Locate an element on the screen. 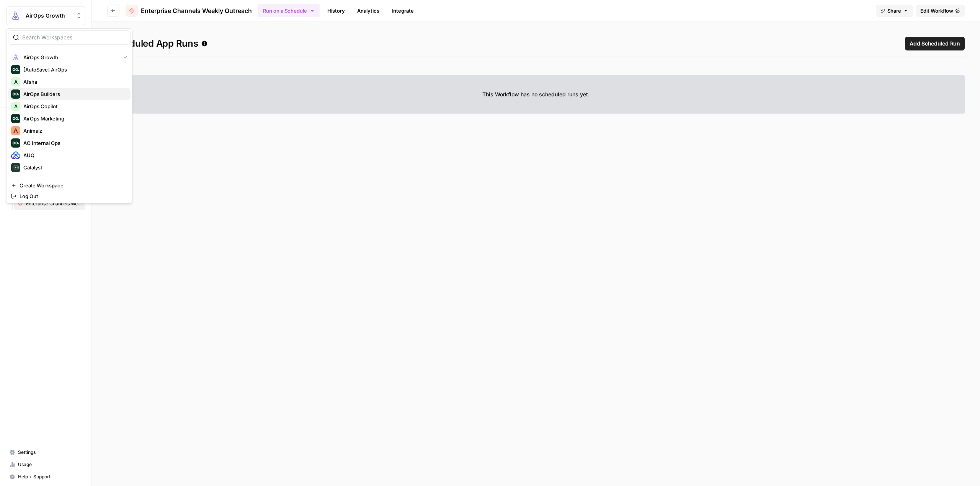 The width and height of the screenshot is (980, 486). span: AirOps Marketing is located at coordinates (74, 119).